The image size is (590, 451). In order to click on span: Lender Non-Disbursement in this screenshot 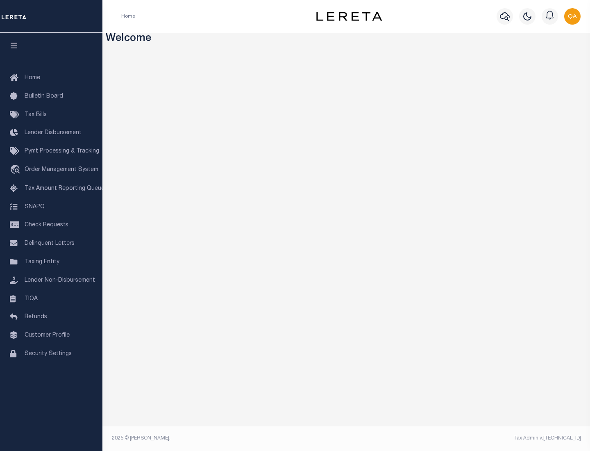, I will do `click(60, 280)`.